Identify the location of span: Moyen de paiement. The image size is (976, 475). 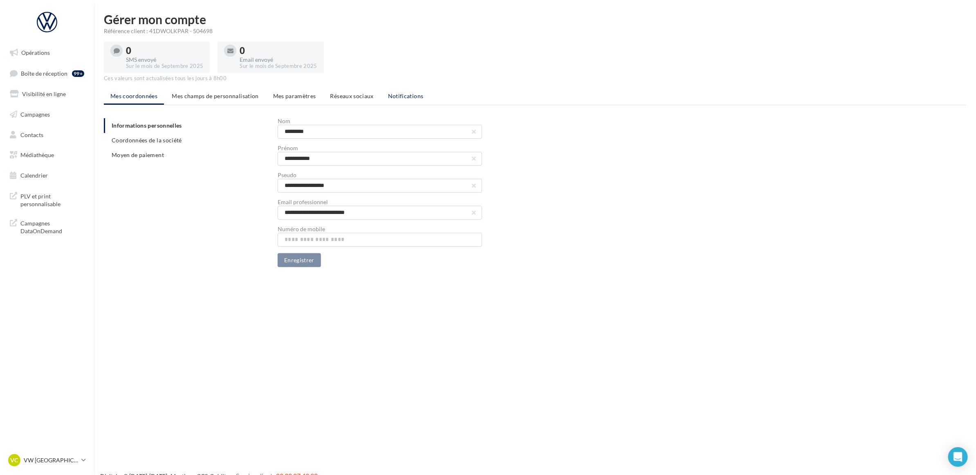
(138, 155).